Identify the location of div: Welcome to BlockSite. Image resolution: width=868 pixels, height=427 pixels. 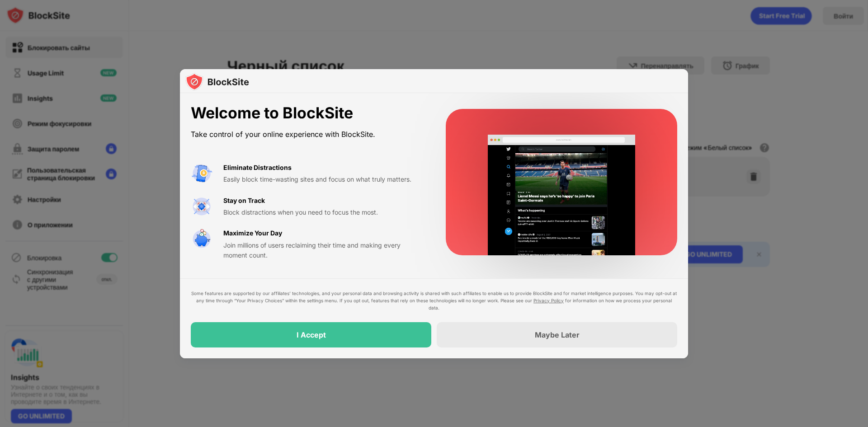
(308, 113).